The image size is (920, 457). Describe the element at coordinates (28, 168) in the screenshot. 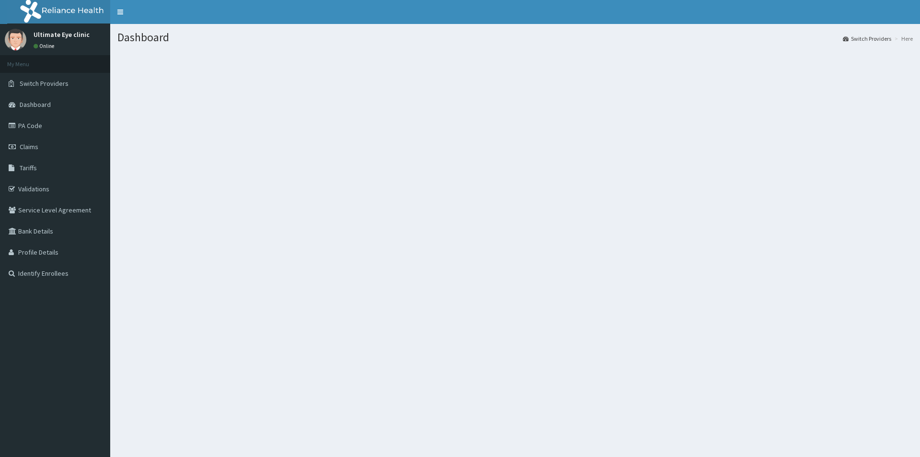

I see `span: Tariffs` at that location.